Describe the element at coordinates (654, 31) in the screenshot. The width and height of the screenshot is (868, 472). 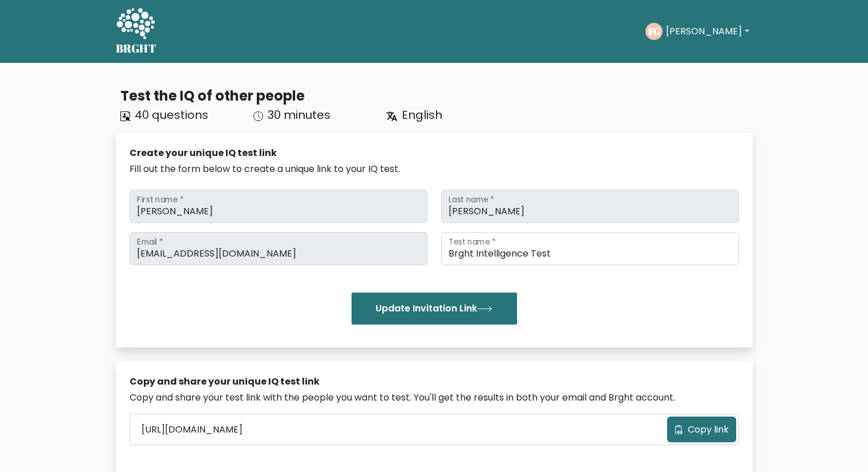
I see `text: FG` at that location.